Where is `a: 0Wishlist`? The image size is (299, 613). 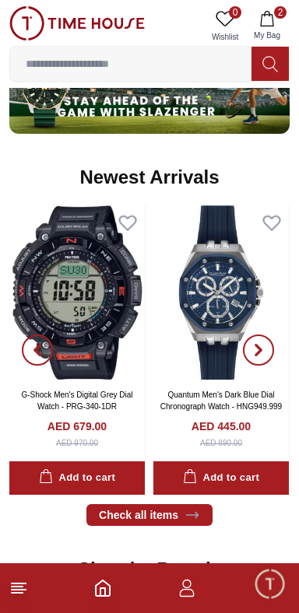 a: 0Wishlist is located at coordinates (225, 26).